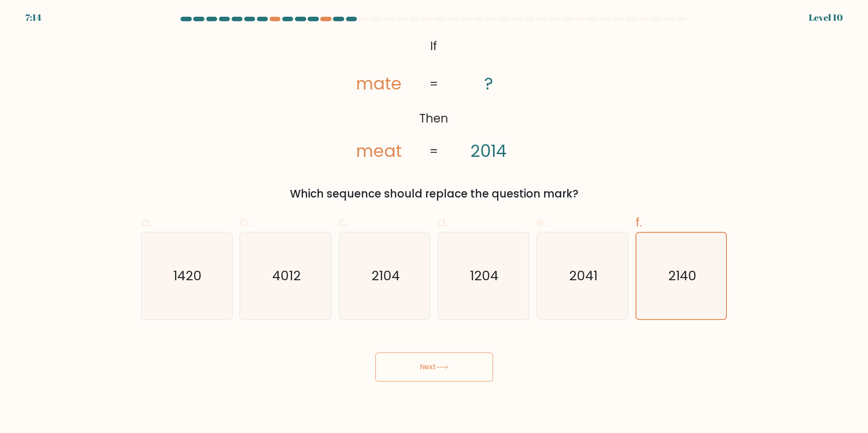 The height and width of the screenshot is (433, 868). I want to click on tspan: If, so click(434, 46).